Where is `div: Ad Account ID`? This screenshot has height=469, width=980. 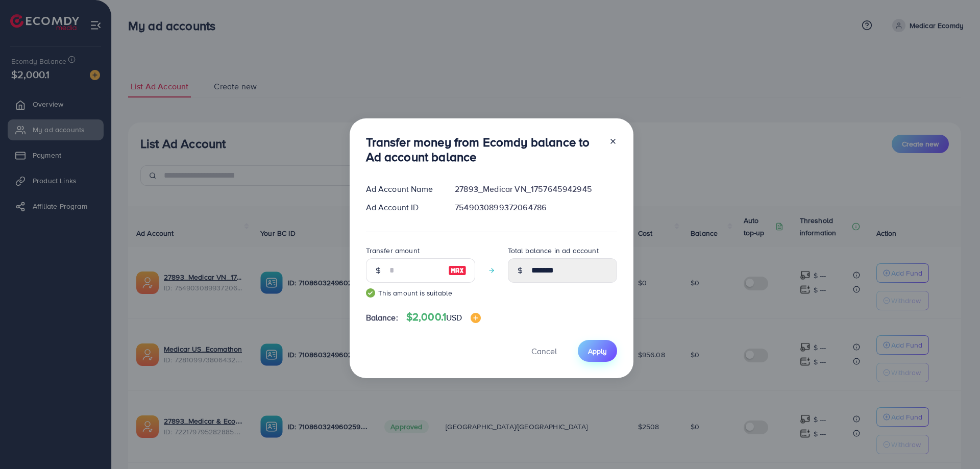 div: Ad Account ID is located at coordinates (402, 207).